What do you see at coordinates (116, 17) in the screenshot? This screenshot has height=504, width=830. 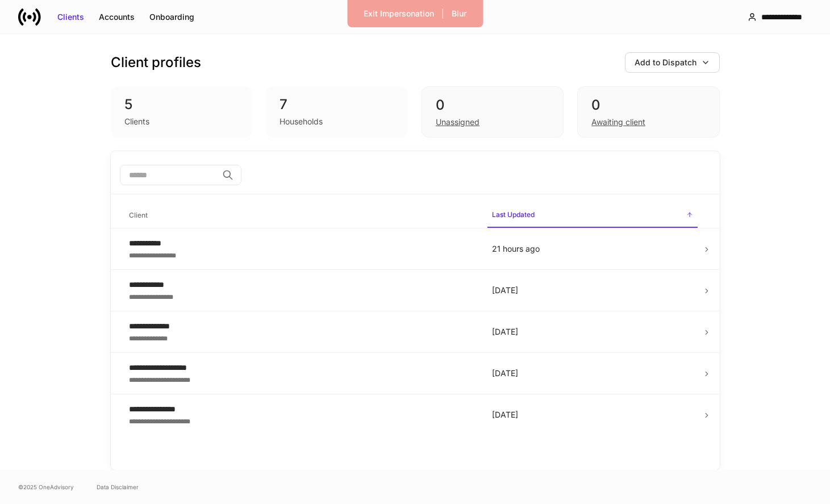 I see `div: Accounts` at bounding box center [116, 17].